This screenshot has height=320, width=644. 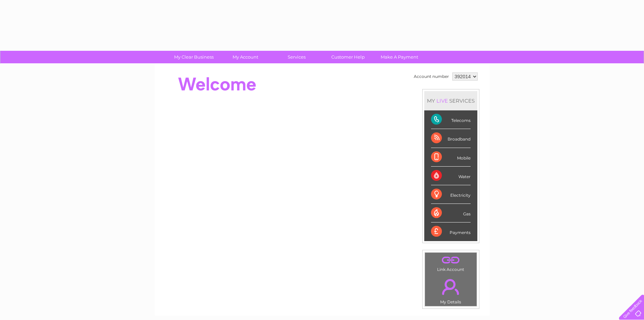 What do you see at coordinates (451, 231) in the screenshot?
I see `div: Payments` at bounding box center [451, 231].